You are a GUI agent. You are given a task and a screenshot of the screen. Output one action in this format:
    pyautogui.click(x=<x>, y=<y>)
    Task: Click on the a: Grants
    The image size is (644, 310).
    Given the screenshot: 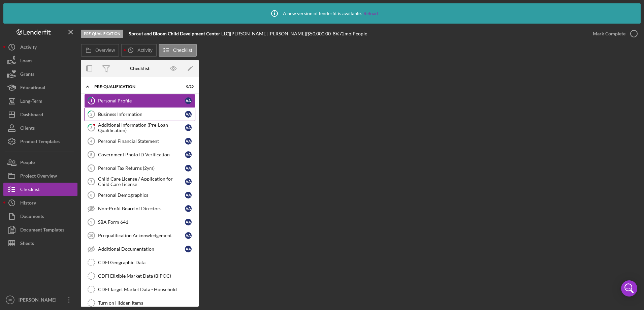 What is the action you would take?
    pyautogui.click(x=40, y=74)
    